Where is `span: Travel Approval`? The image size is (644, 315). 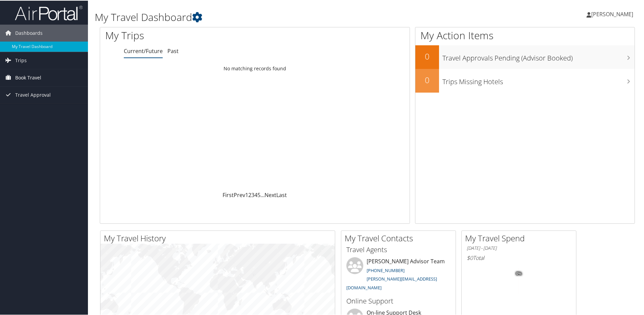
span: Travel Approval is located at coordinates (33, 94).